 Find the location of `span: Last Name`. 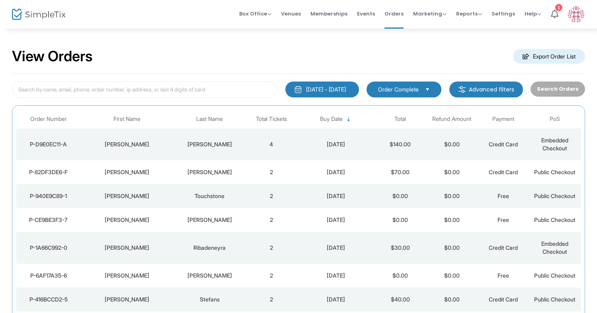

span: Last Name is located at coordinates (209, 119).